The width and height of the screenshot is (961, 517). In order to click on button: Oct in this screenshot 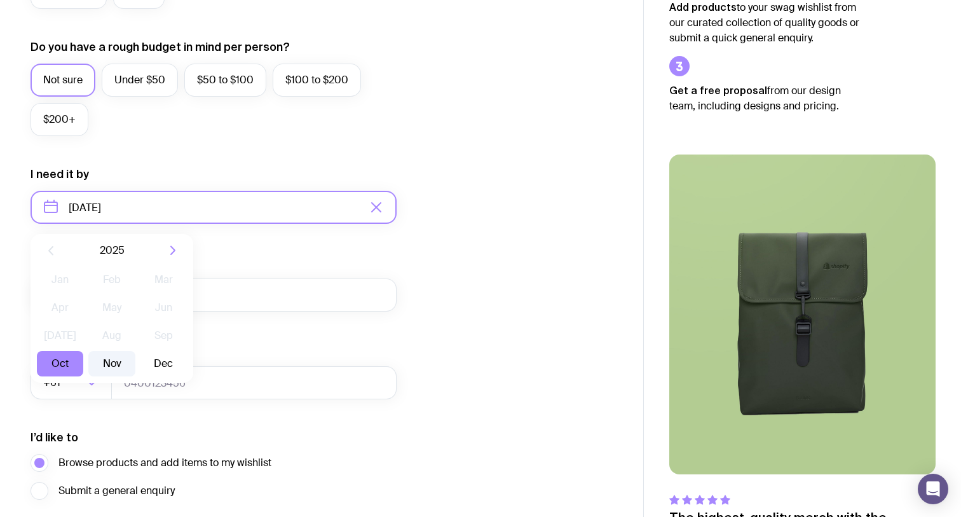, I will do `click(60, 363)`.